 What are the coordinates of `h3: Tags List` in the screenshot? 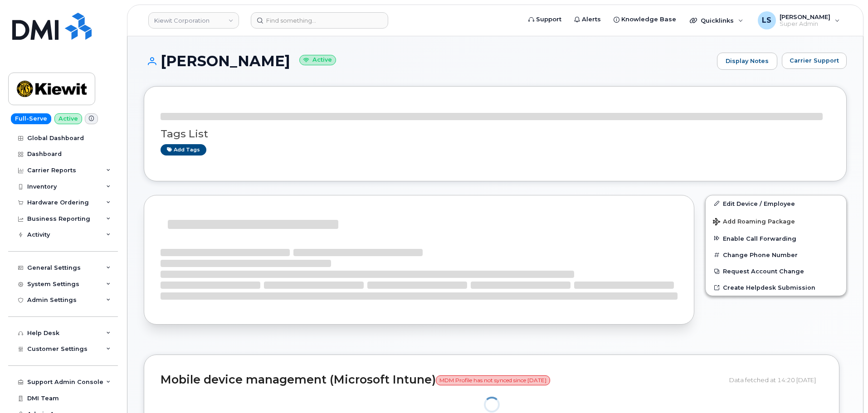 It's located at (495, 134).